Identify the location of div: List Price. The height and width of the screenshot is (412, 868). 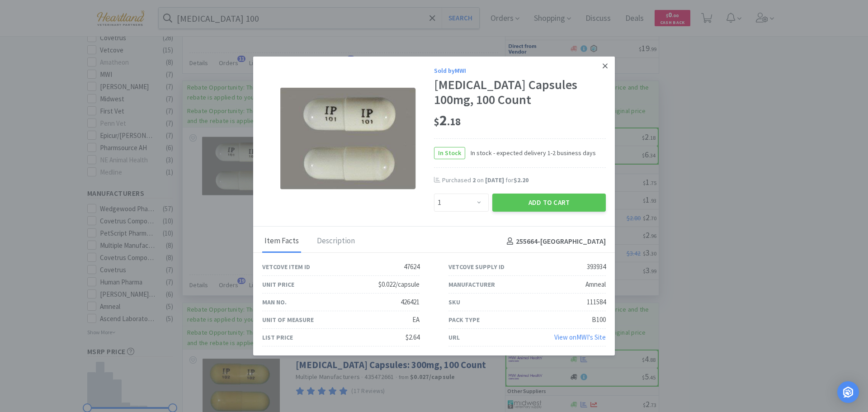
(277, 337).